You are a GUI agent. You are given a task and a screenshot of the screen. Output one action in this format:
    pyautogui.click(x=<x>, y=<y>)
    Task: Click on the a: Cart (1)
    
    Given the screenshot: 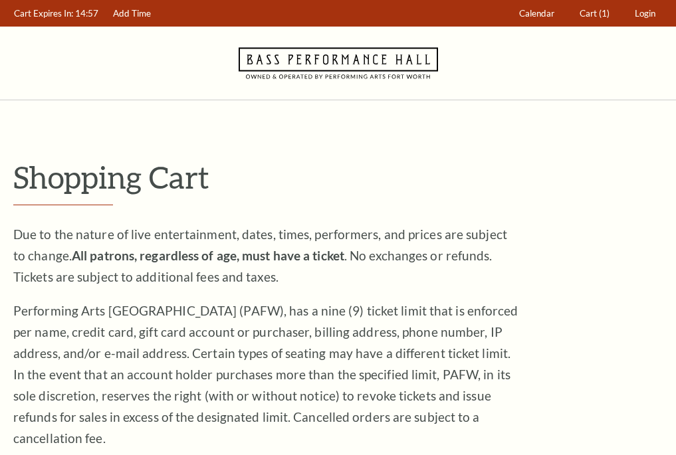 What is the action you would take?
    pyautogui.click(x=595, y=13)
    